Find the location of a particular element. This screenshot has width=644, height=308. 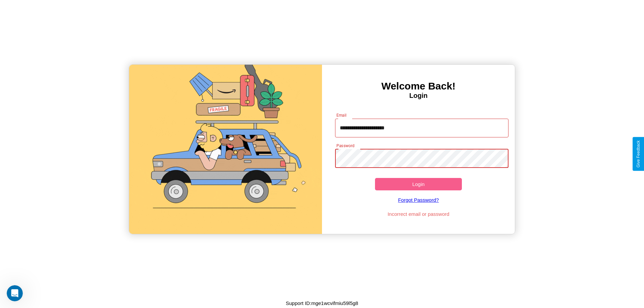

button: Login is located at coordinates (418, 184).